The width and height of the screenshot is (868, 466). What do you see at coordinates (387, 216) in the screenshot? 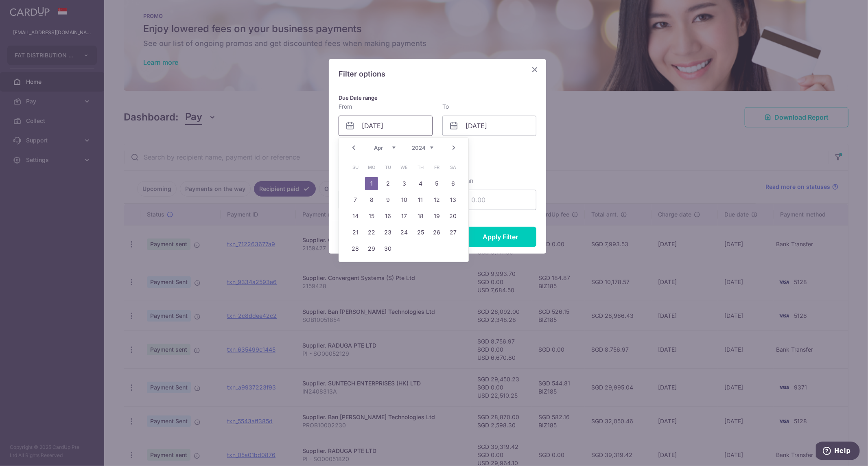
I see `a: 16` at bounding box center [387, 216].